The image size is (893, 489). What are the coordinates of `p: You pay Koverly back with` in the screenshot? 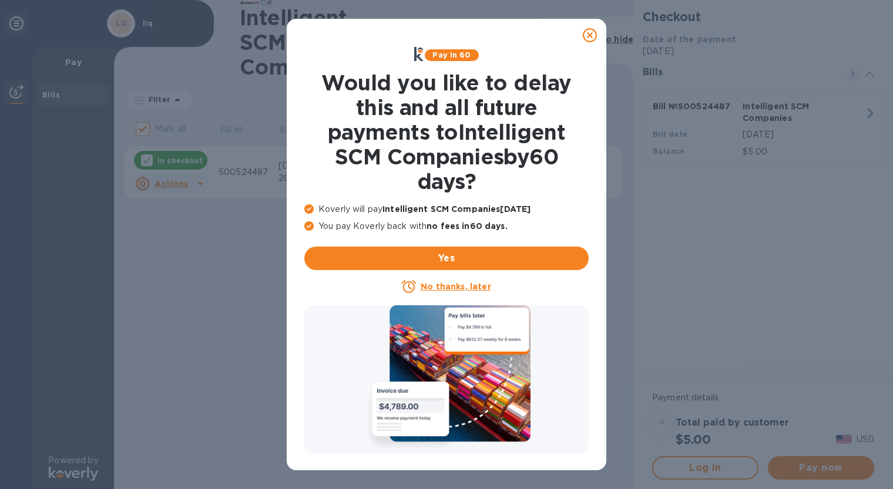 It's located at (447, 226).